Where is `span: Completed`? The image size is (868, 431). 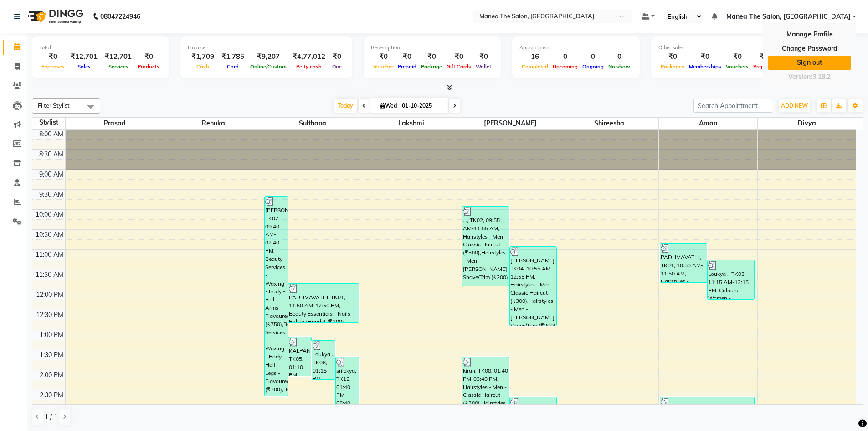
span: Completed is located at coordinates (535, 67).